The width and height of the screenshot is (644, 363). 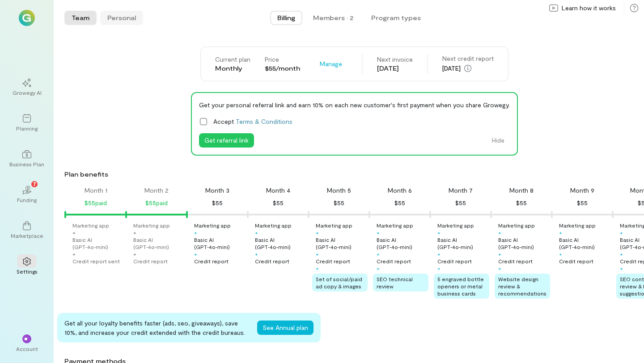 What do you see at coordinates (226, 140) in the screenshot?
I see `button: Get referral link` at bounding box center [226, 140].